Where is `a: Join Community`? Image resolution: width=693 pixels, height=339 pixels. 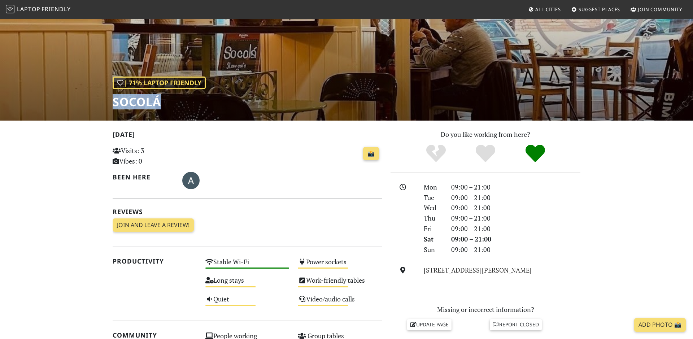 a: Join Community is located at coordinates (656, 9).